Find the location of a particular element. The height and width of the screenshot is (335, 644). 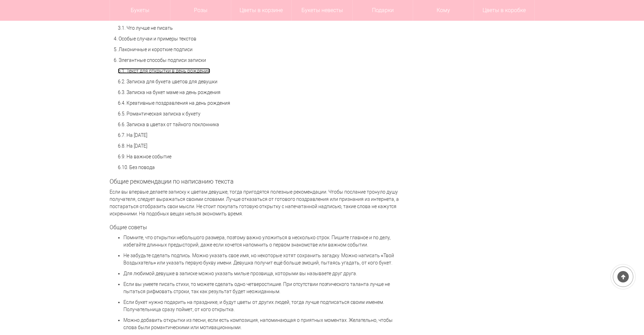

a: 6.5. Романтическая записка к букету is located at coordinates (159, 114).